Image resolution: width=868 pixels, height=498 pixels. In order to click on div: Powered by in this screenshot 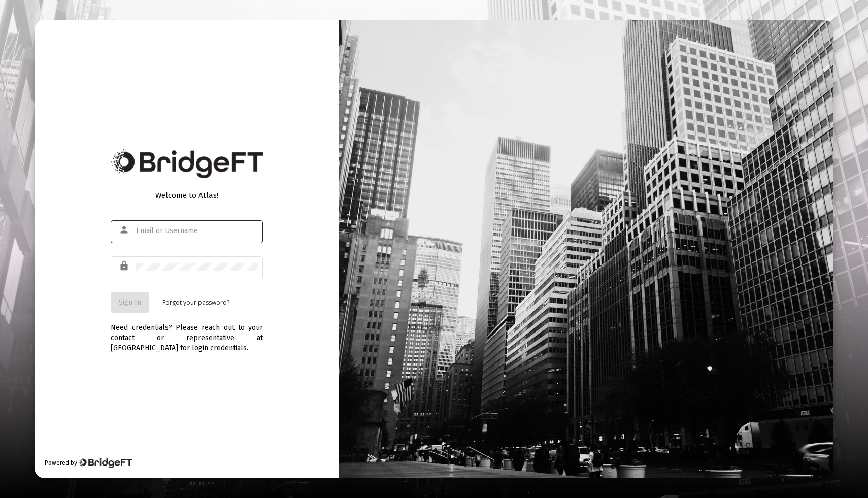, I will do `click(88, 463)`.